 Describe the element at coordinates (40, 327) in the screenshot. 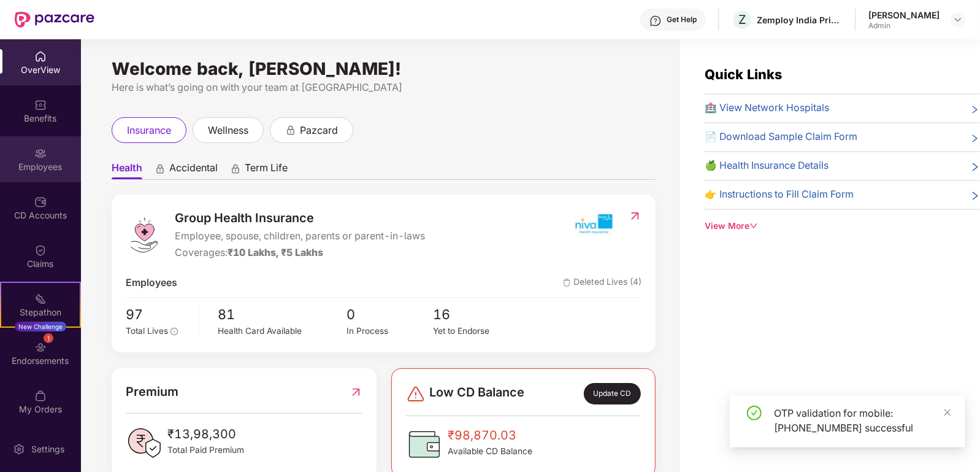

I see `div: New Challenge` at that location.